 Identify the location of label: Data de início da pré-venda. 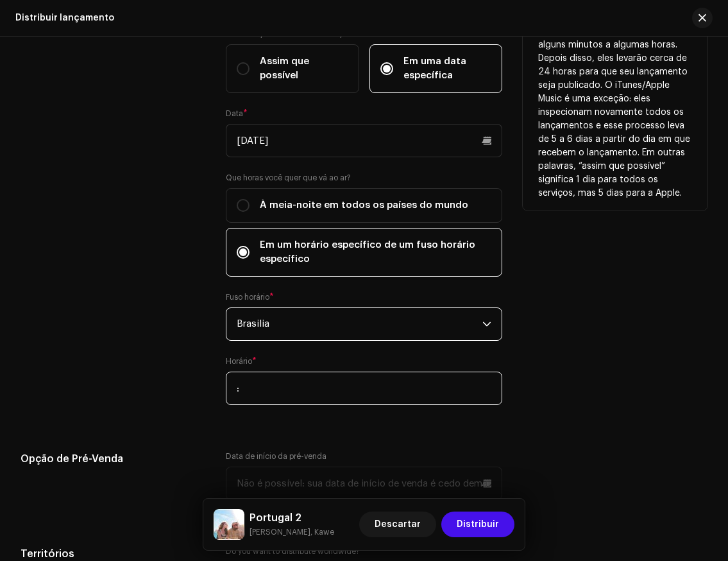
(276, 456).